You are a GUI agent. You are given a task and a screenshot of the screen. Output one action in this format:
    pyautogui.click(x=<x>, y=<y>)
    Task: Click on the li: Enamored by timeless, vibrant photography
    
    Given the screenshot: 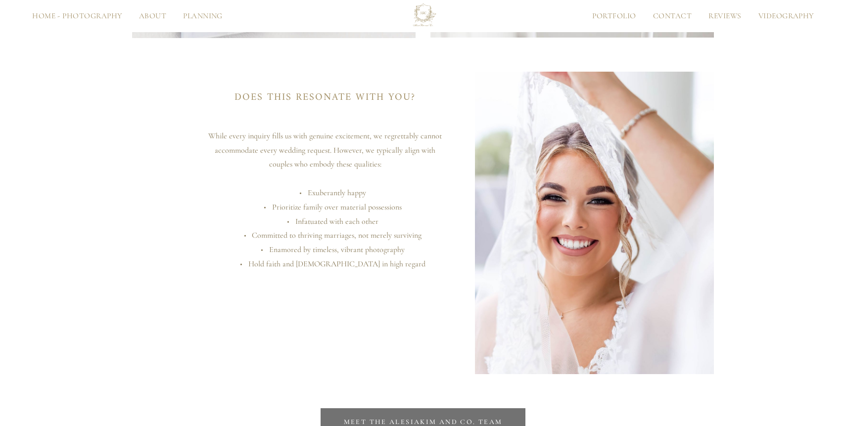 What is the action you would take?
    pyautogui.click(x=331, y=250)
    